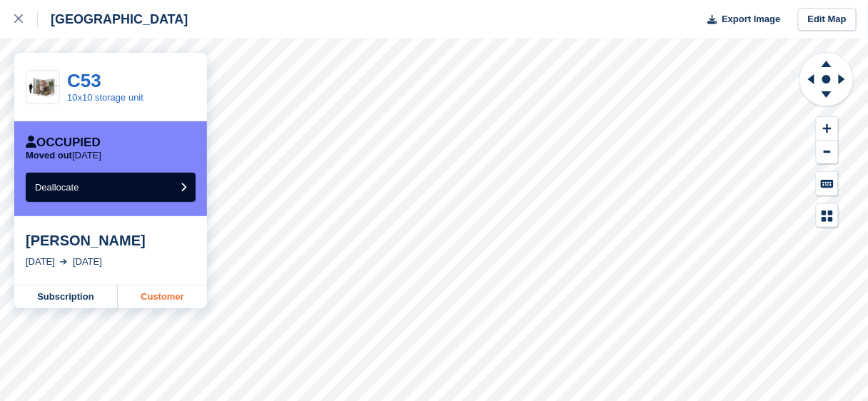  I want to click on button: Zoom Out, so click(828, 152).